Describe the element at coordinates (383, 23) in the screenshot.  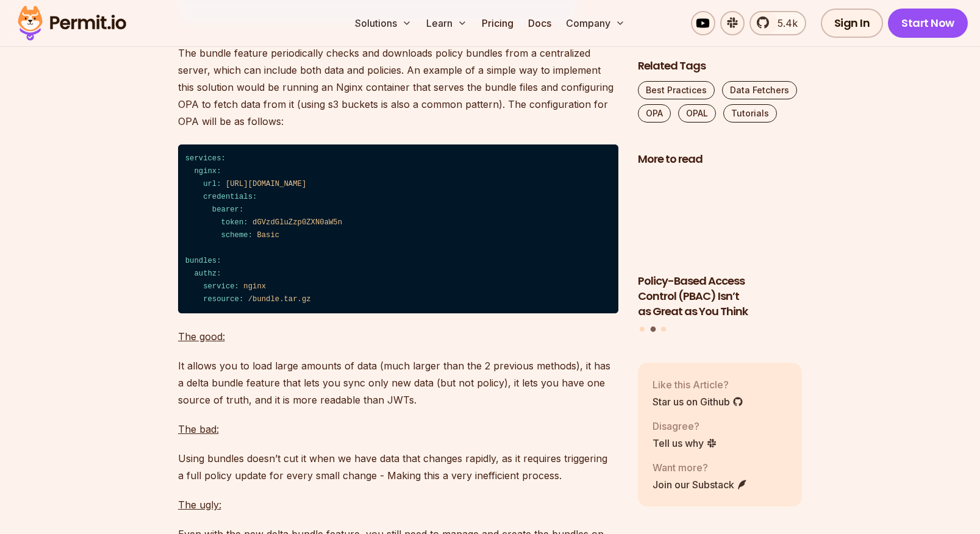
I see `button: Solutions` at that location.